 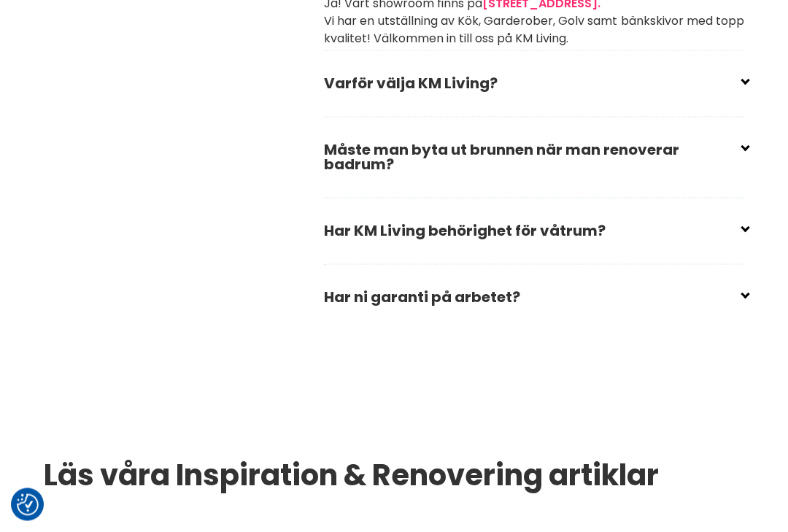 I want to click on h2: Har ni garanti på arbetet?, so click(x=534, y=302).